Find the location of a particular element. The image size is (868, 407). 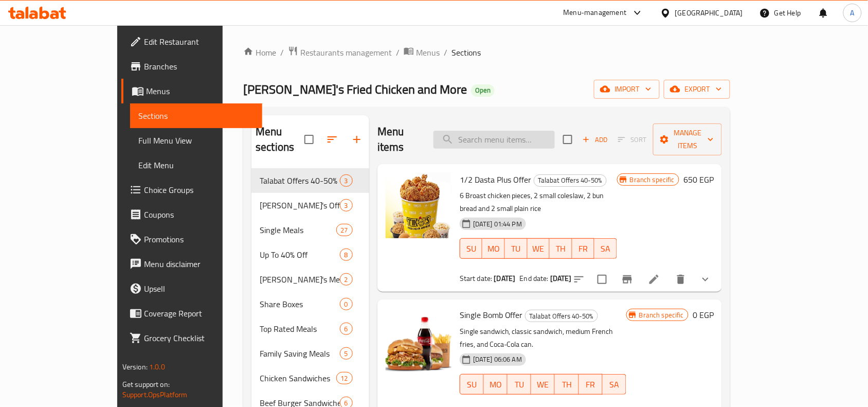

span: 5 is located at coordinates (346, 354).